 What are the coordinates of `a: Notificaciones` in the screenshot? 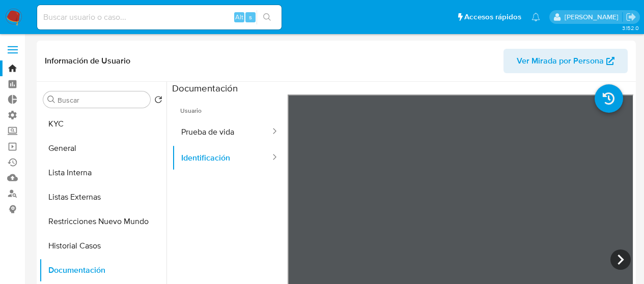 It's located at (536, 16).